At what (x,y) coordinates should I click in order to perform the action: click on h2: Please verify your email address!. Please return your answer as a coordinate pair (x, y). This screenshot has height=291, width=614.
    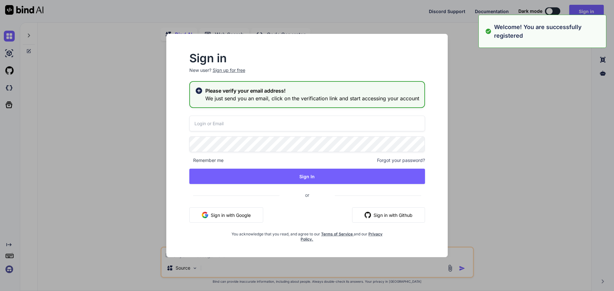
    Looking at the image, I should click on (312, 91).